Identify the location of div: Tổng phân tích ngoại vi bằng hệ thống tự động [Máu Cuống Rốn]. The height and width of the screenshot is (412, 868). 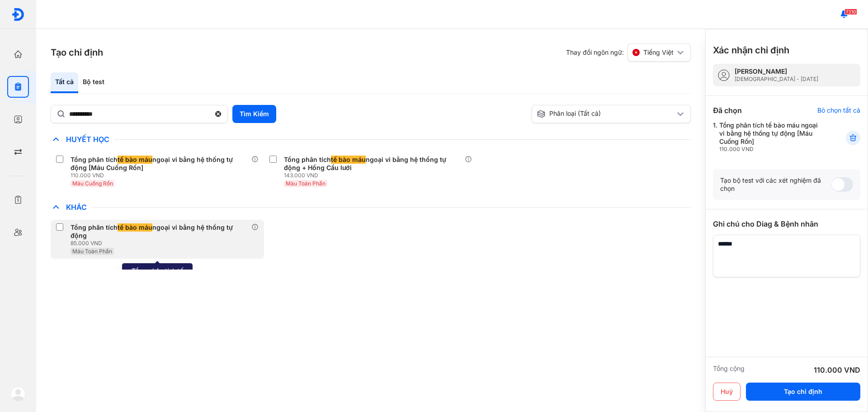
(159, 164).